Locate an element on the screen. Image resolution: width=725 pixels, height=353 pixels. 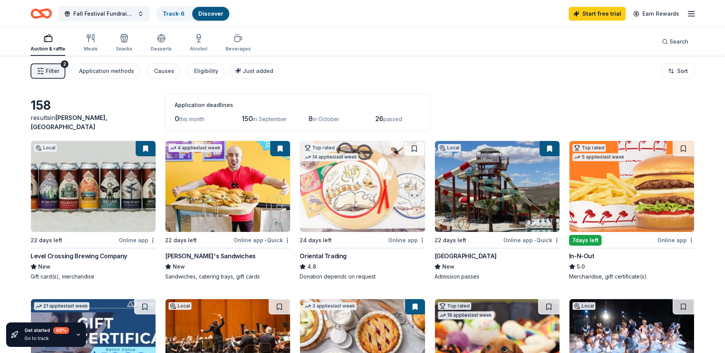
button: Fall Festival Fundraiser is located at coordinates (104, 14).